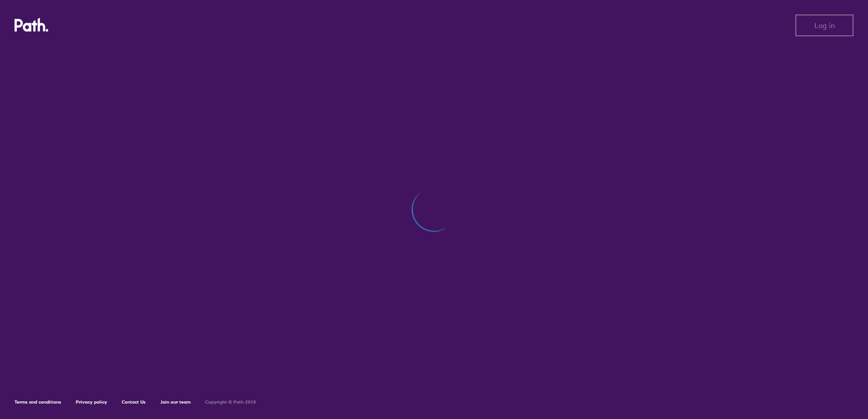 Image resolution: width=868 pixels, height=419 pixels. I want to click on a: Privacy policy, so click(91, 402).